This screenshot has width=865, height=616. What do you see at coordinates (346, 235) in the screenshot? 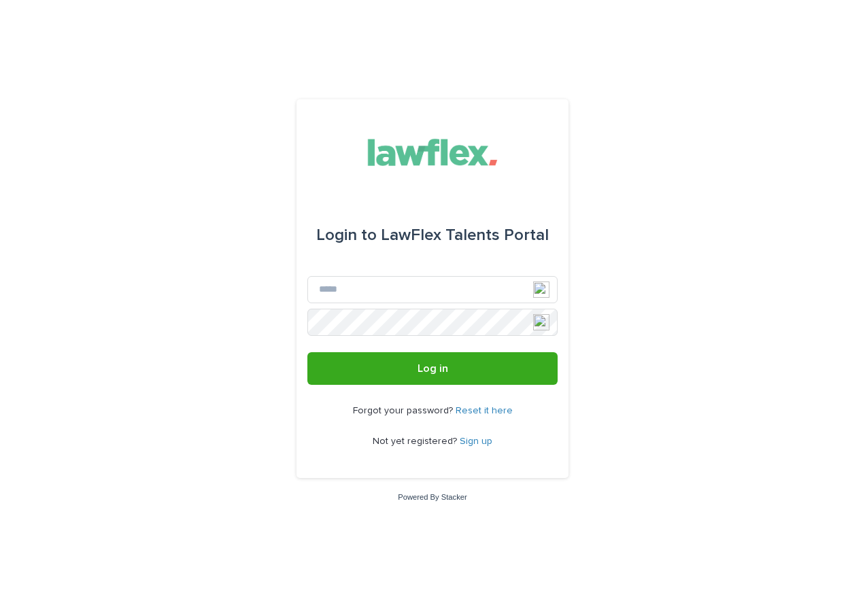
I see `span: Login to` at bounding box center [346, 235].